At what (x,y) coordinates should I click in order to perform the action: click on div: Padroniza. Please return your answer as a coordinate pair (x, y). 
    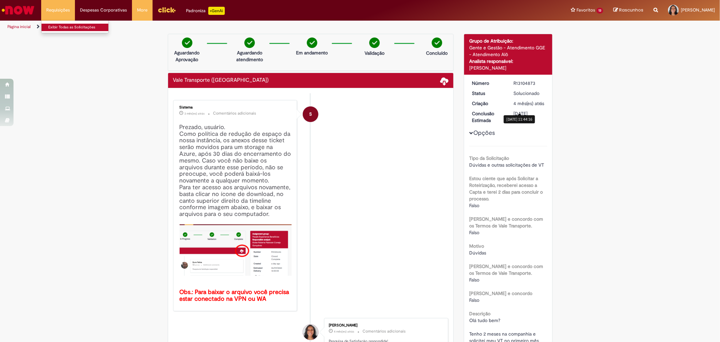
    Looking at the image, I should click on (205, 11).